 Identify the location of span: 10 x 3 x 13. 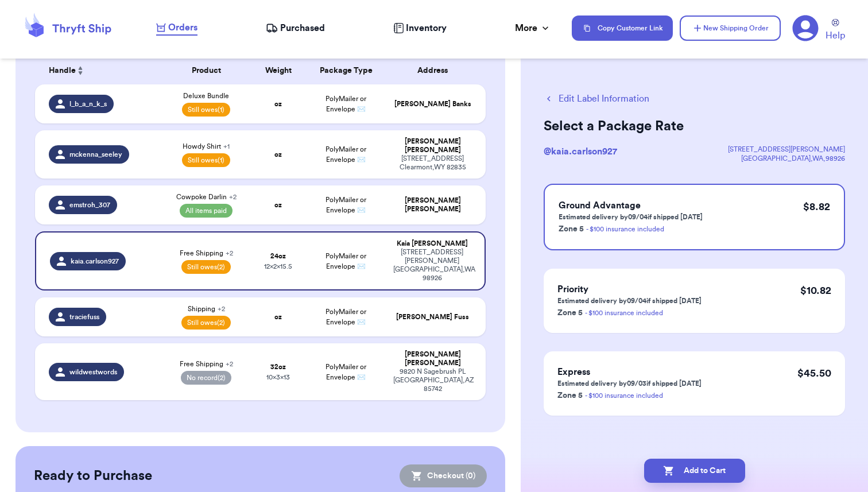
(278, 377).